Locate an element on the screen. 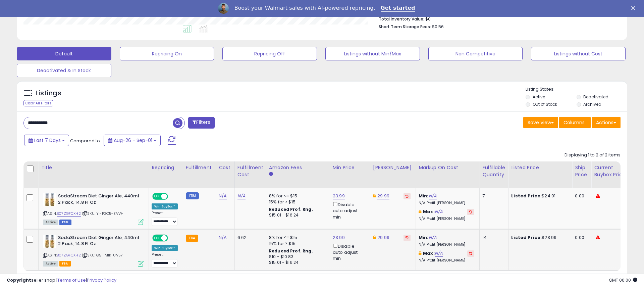  span: Aug-26 - Sep-01 is located at coordinates (133, 140).